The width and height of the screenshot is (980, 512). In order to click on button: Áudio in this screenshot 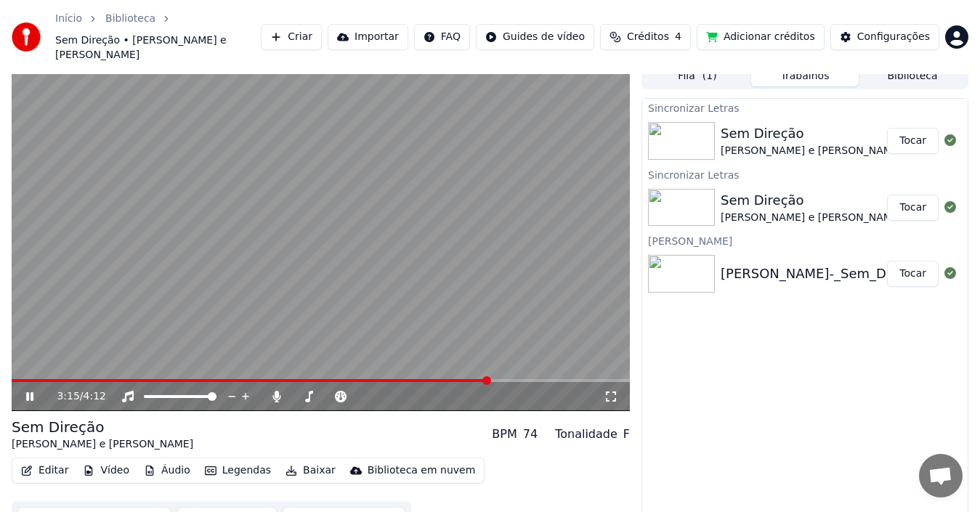, I will do `click(167, 471)`.